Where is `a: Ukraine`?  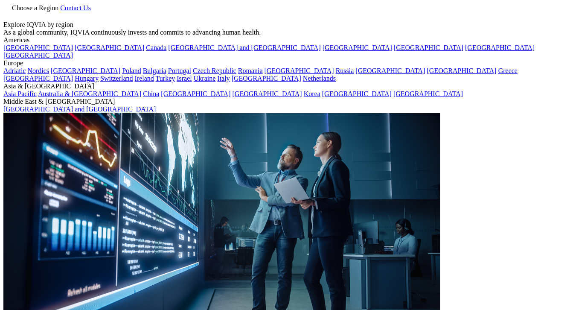 a: Ukraine is located at coordinates (205, 78).